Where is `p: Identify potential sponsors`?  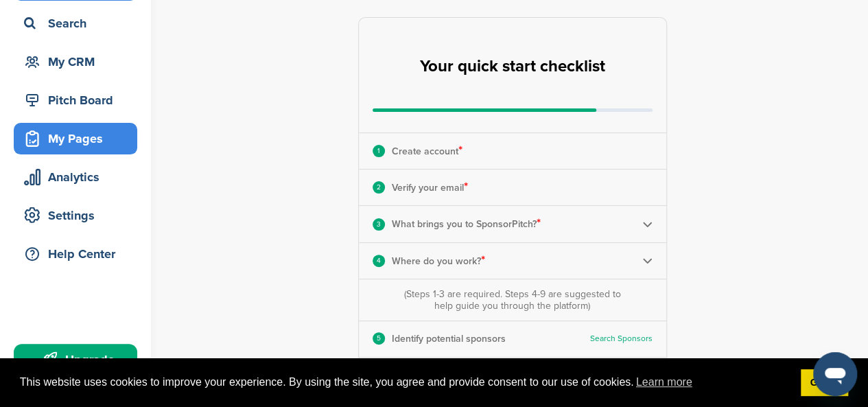 p: Identify potential sponsors is located at coordinates (449, 339).